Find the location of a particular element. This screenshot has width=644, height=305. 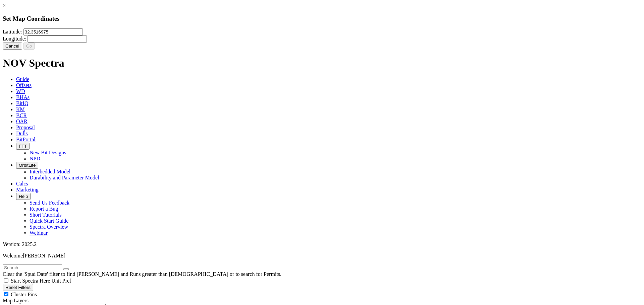

button: Cancel is located at coordinates (12, 46).